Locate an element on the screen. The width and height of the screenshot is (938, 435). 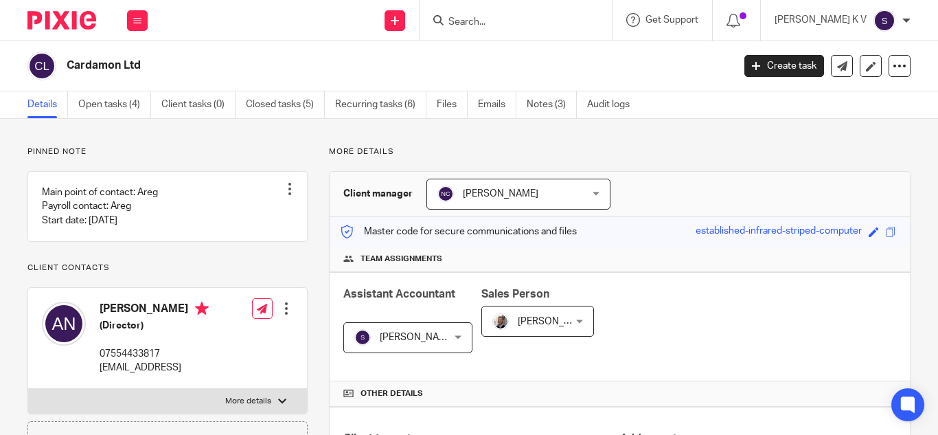
p: Master code for secure communications and files is located at coordinates (458, 231).